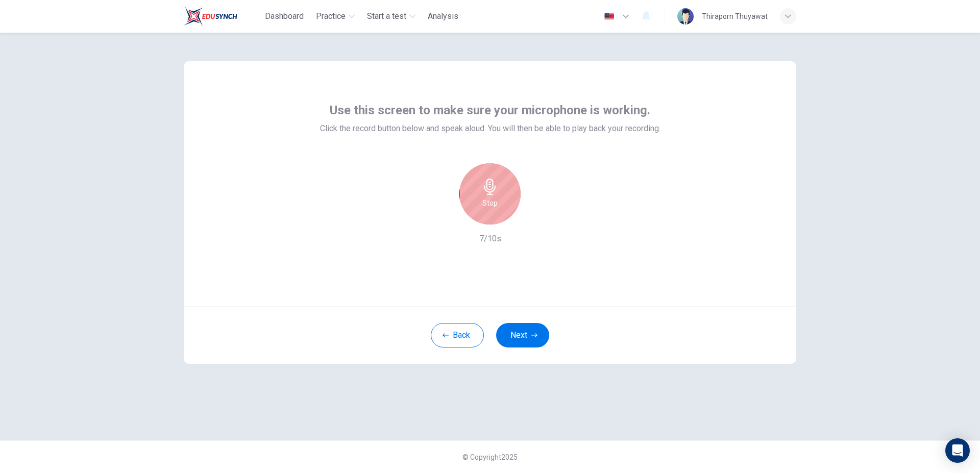 The height and width of the screenshot is (473, 980). What do you see at coordinates (490, 128) in the screenshot?
I see `span: Click the record button below and speak aloud. You will then be able to play back your recording.` at bounding box center [490, 128].